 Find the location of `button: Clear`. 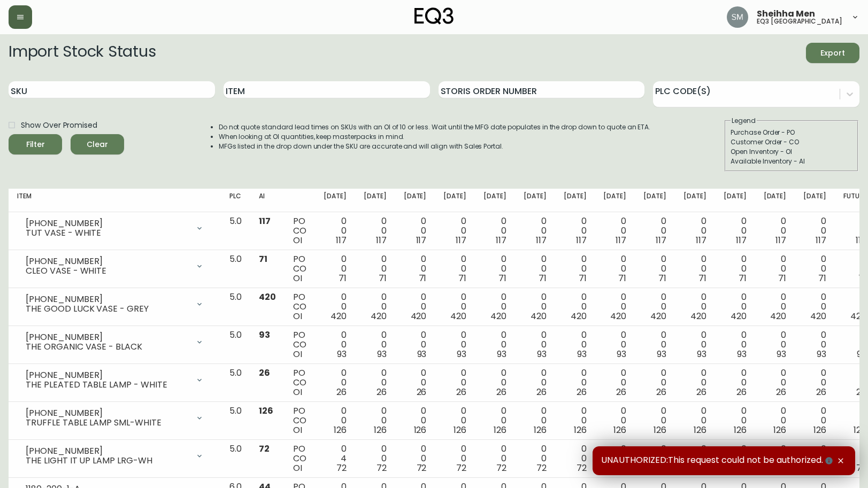

button: Clear is located at coordinates (97, 145).